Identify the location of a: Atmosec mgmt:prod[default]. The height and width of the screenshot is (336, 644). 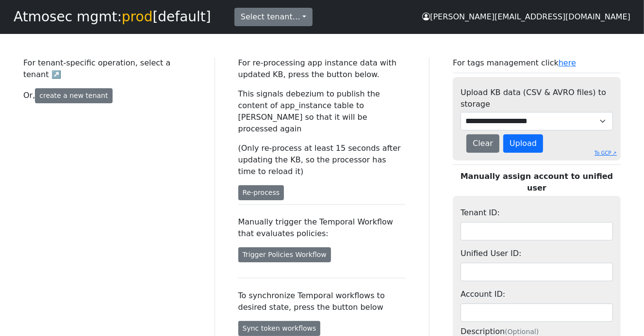
(112, 17).